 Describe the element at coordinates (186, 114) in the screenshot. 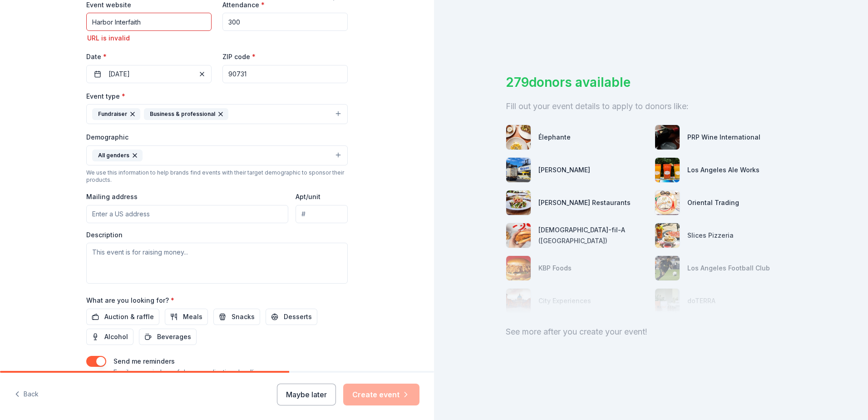

I see `div: Business & professional` at that location.